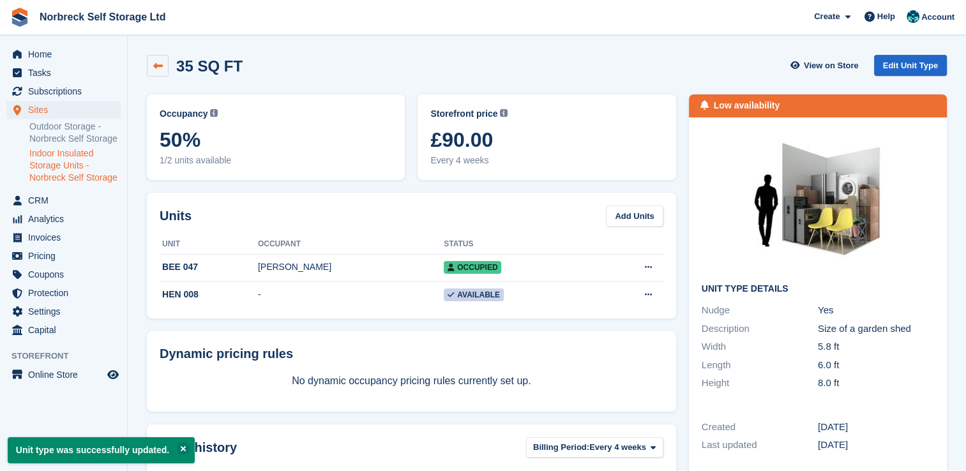  Describe the element at coordinates (276, 140) in the screenshot. I see `span: 50%` at that location.